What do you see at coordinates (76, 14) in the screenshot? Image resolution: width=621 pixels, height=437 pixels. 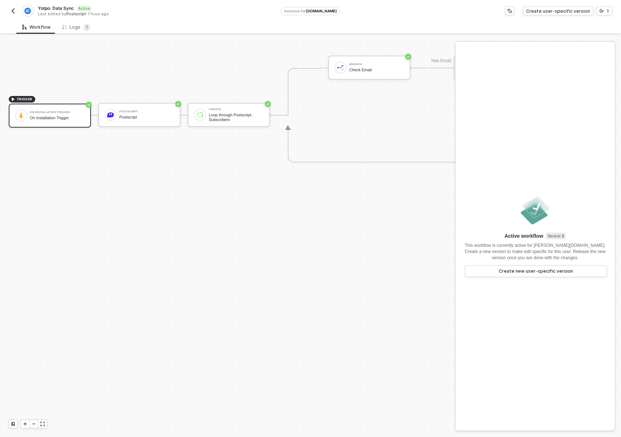 I see `span: Postscript` at bounding box center [76, 14].